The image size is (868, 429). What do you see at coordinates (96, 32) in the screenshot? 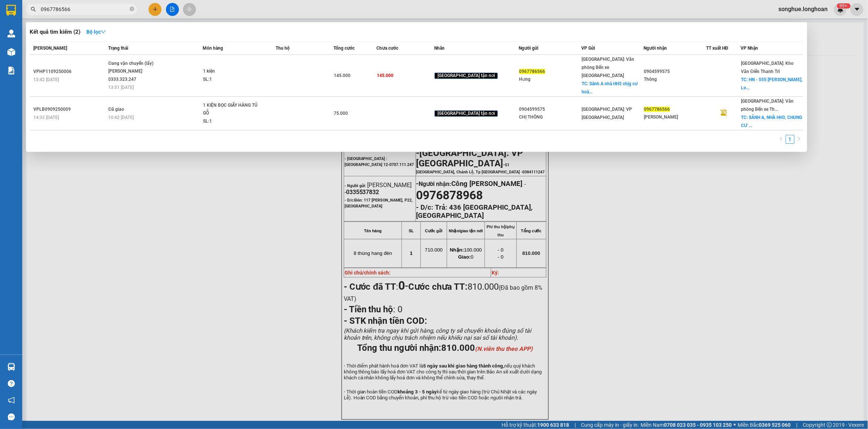
I see `button: Bộ lọcdown` at bounding box center [96, 32].